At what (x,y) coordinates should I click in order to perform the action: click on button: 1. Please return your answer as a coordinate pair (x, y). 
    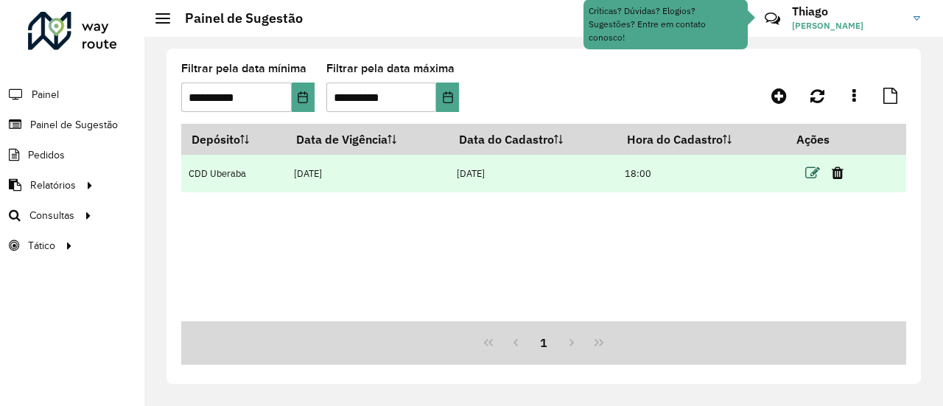
    Looking at the image, I should click on (544, 343).